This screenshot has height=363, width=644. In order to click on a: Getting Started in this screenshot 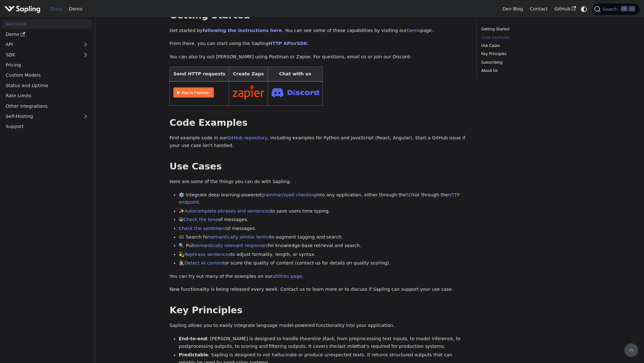, I will do `click(524, 29)`.